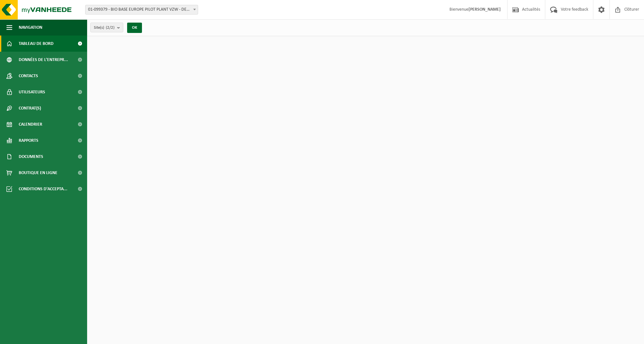  What do you see at coordinates (43, 60) in the screenshot?
I see `span: Données de l'entrepr...` at bounding box center [43, 60].